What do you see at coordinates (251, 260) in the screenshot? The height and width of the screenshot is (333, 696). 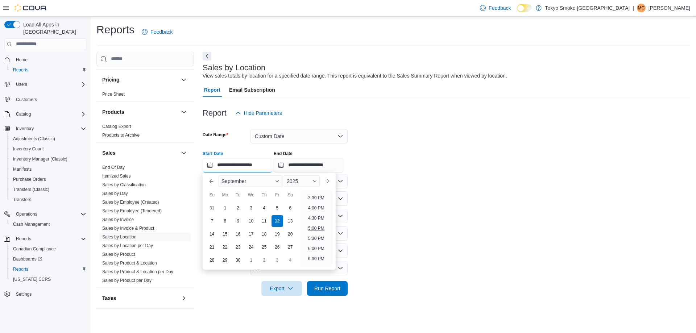 I see `div: day-1` at bounding box center [251, 260].